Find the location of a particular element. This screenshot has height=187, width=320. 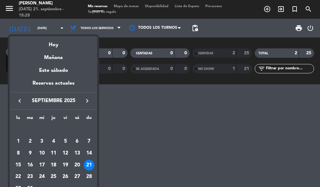

td: 4 de septiembre de 2025 is located at coordinates (54, 142).